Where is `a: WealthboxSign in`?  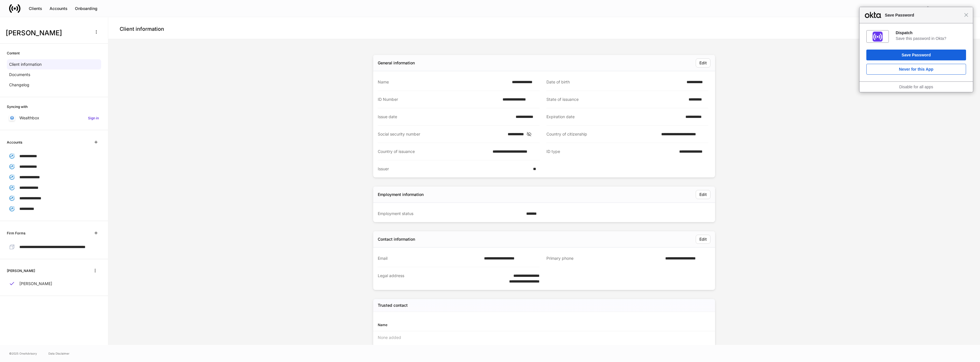
a: WealthboxSign in is located at coordinates (54, 118).